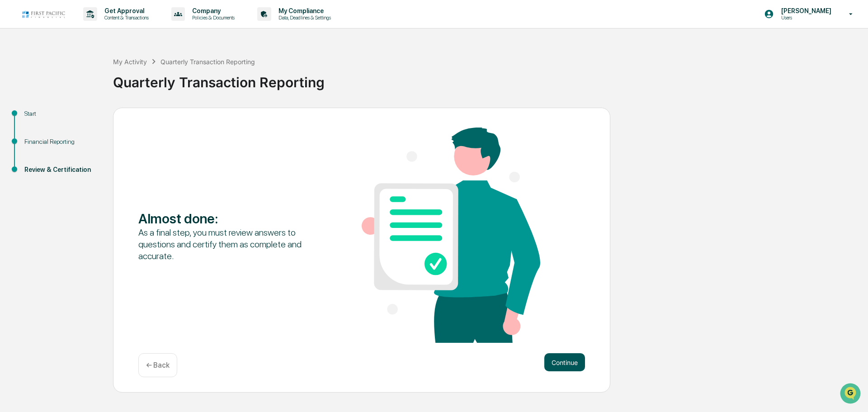 The width and height of the screenshot is (868, 412). Describe the element at coordinates (159, 77) in the screenshot. I see `button: Start new chat` at that location.